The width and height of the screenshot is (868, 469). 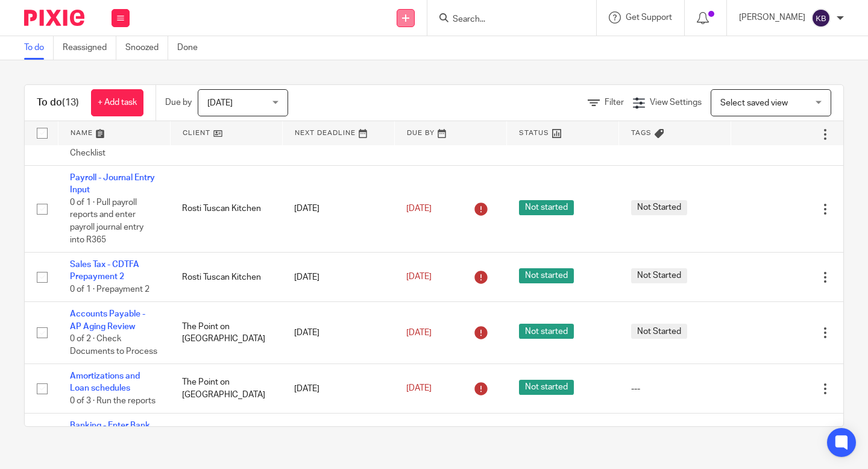 I want to click on a: Sales Tax - CDTFA Prepayment 2, so click(x=104, y=271).